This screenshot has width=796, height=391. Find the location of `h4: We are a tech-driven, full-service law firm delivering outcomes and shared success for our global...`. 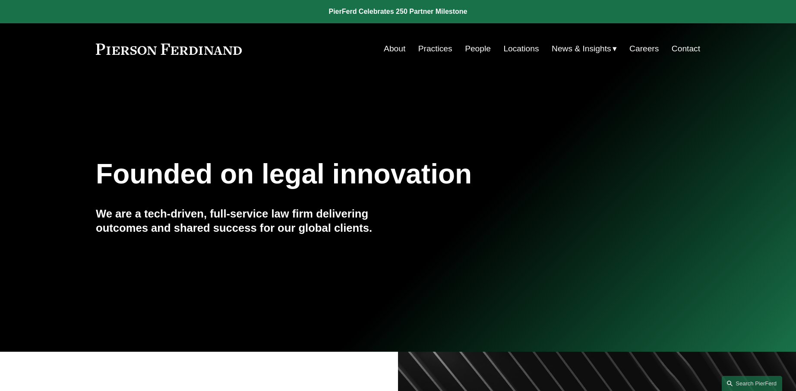

h4: We are a tech-driven, full-service law firm delivering outcomes and shared success for our global... is located at coordinates (247, 221).